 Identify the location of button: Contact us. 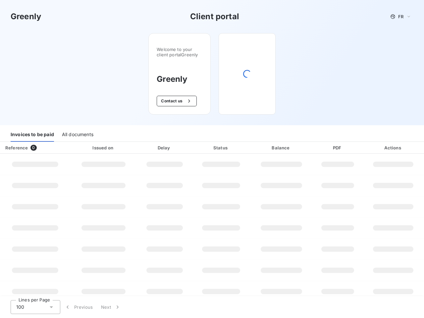
(177, 101).